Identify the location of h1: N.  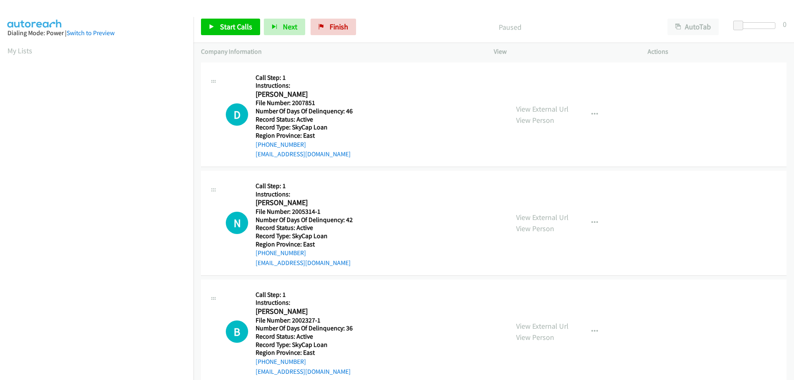
(237, 223).